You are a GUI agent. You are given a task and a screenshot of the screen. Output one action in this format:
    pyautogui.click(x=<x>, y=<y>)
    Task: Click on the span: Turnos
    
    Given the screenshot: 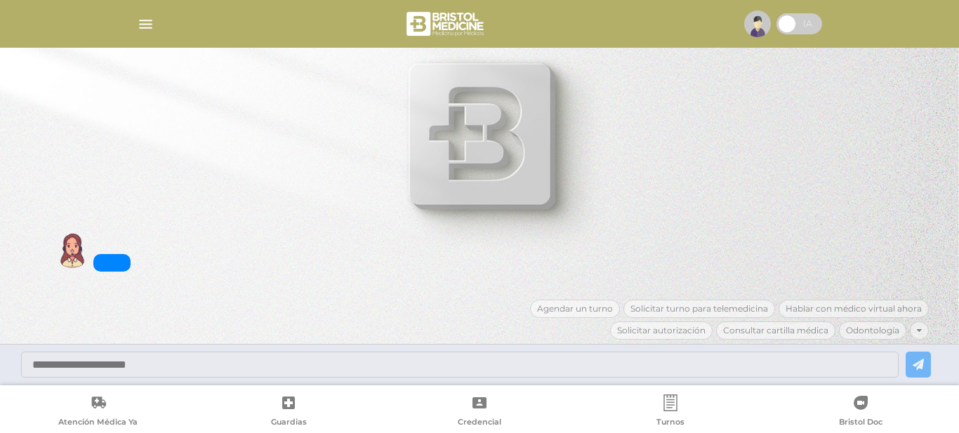 What is the action you would take?
    pyautogui.click(x=670, y=423)
    